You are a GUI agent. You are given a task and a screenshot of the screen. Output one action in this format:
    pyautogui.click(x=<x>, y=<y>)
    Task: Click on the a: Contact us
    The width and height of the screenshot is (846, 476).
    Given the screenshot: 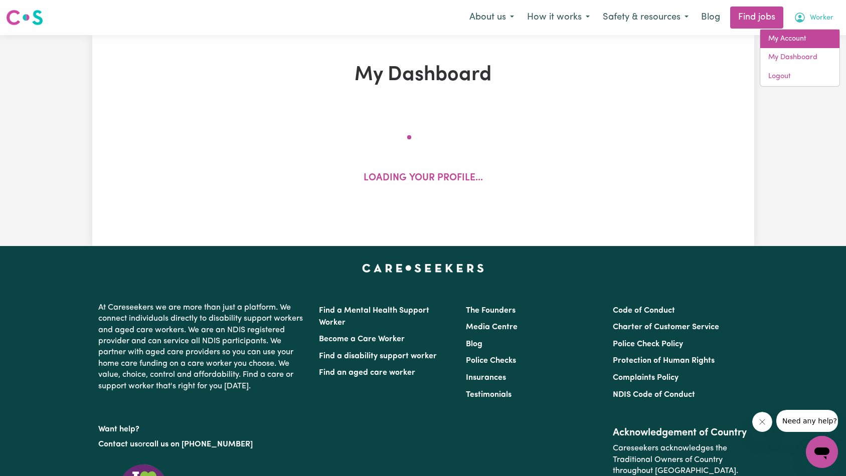 What is the action you would take?
    pyautogui.click(x=118, y=445)
    